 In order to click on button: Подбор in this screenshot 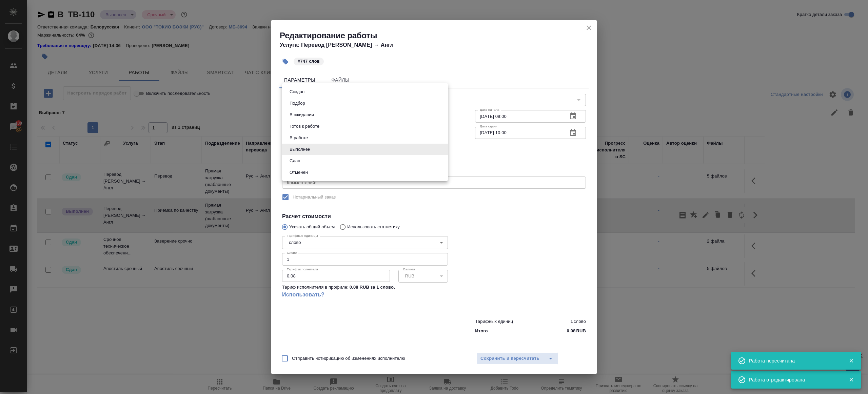, I will do `click(297, 103)`.